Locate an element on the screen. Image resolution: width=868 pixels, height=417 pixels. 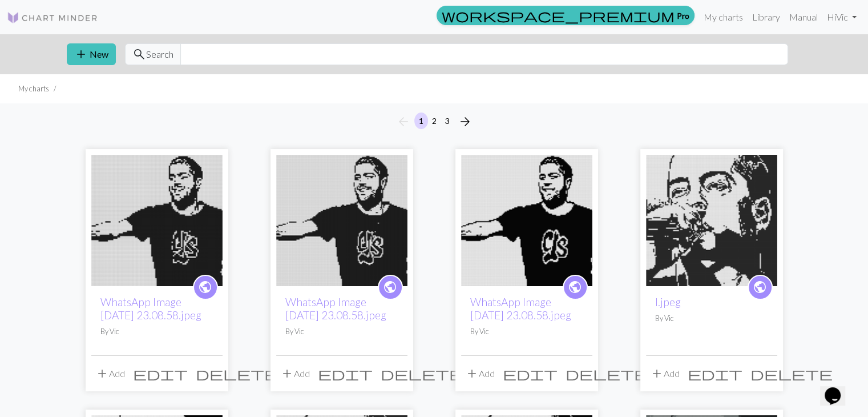
button: New is located at coordinates (91, 54).